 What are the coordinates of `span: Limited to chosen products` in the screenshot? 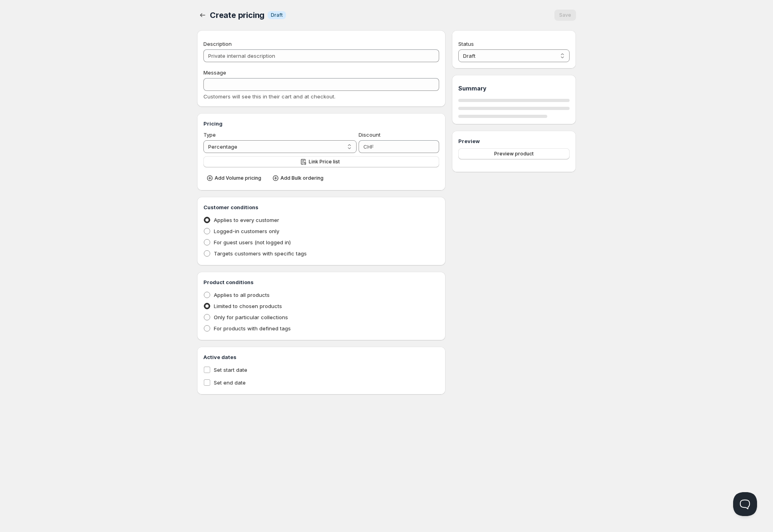 It's located at (248, 306).